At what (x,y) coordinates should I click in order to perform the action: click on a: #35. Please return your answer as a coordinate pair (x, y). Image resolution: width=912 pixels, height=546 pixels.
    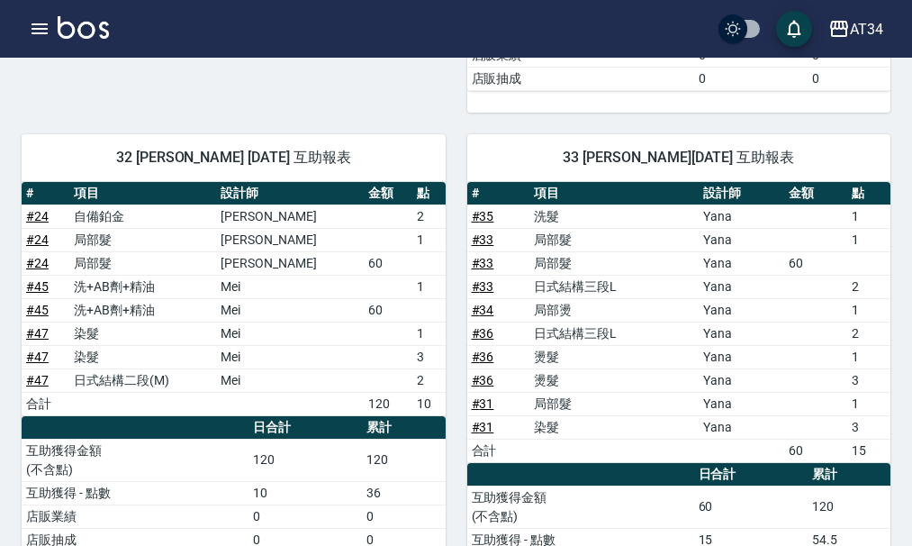
    Looking at the image, I should click on (483, 216).